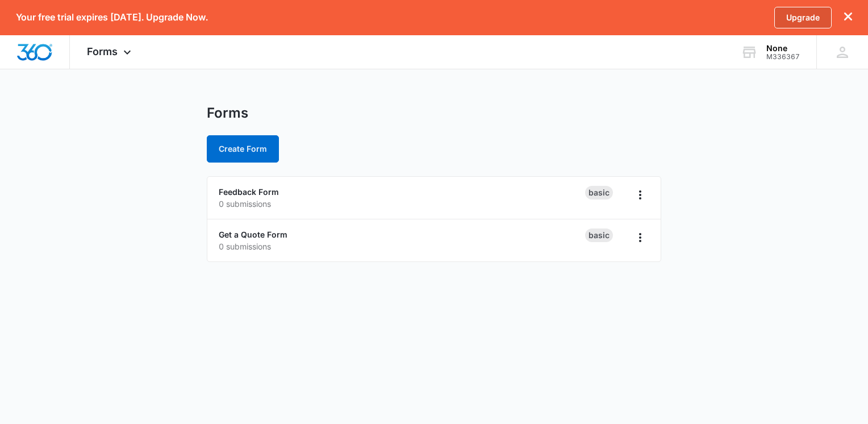 The width and height of the screenshot is (868, 424). I want to click on a: Upgrade, so click(803, 18).